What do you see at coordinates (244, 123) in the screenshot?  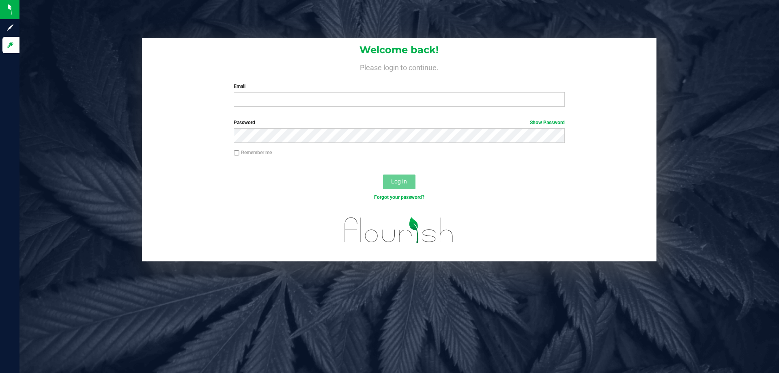 I see `span: Password` at bounding box center [244, 123].